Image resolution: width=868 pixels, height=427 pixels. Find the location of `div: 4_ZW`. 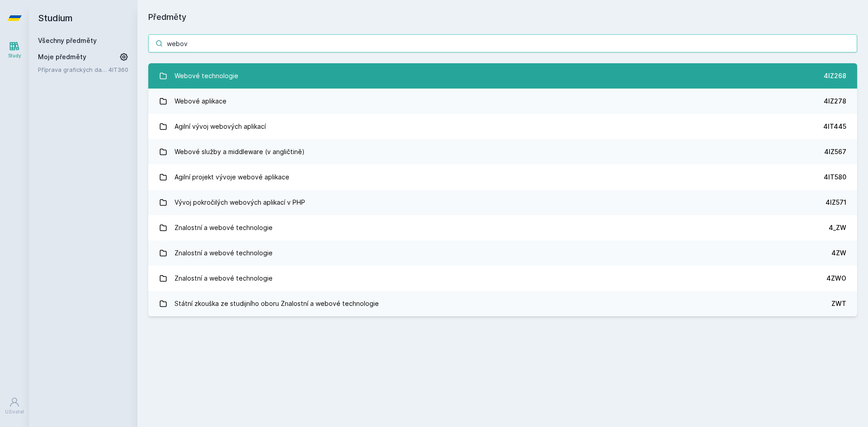

div: 4_ZW is located at coordinates (838, 228).